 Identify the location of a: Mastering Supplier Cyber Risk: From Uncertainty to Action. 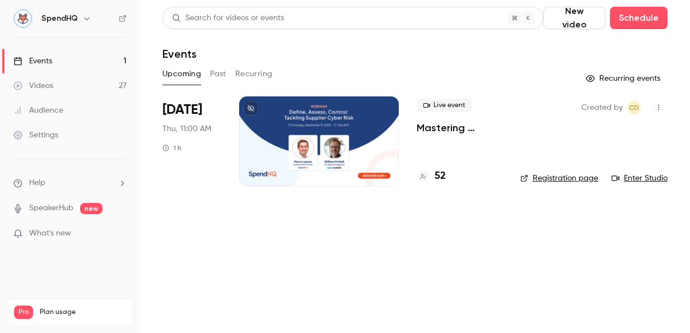
(459, 128).